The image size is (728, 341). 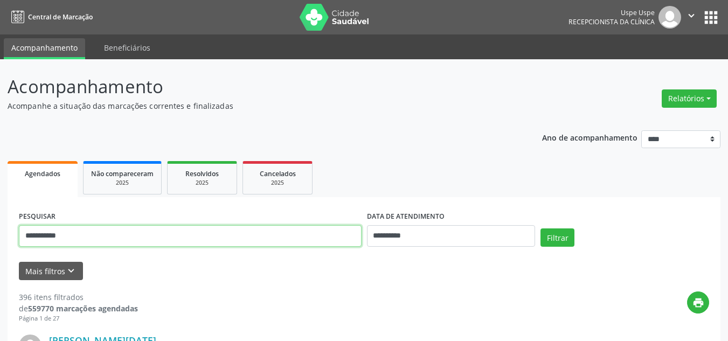 What do you see at coordinates (406, 217) in the screenshot?
I see `label: DATA DE ATENDIMENTO` at bounding box center [406, 217].